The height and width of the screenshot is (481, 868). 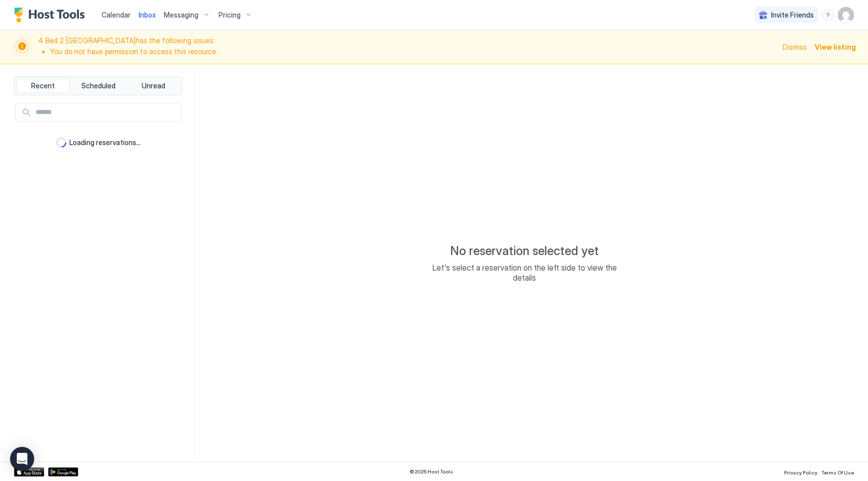 I want to click on span: Inbox, so click(x=147, y=14).